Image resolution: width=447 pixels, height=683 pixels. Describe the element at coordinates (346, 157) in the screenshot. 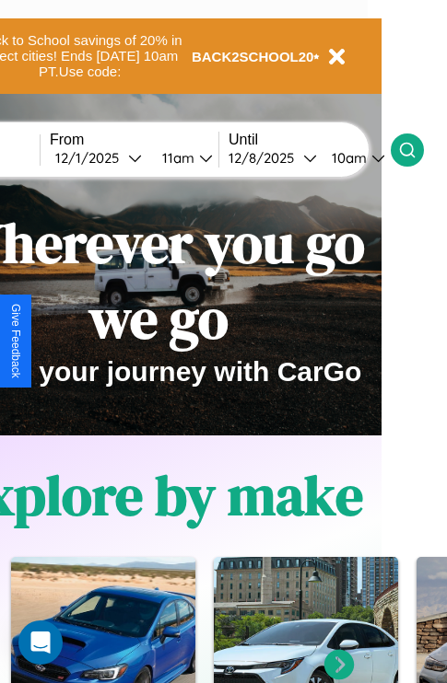

I see `div: 10am` at that location.